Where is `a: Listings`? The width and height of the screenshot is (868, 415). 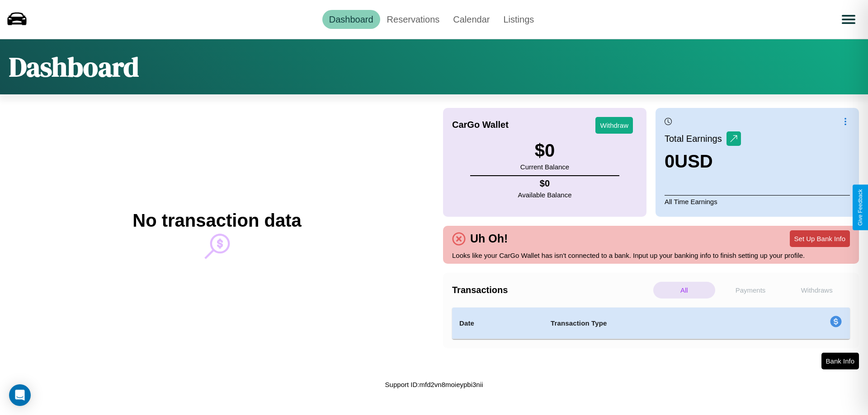 a: Listings is located at coordinates (519, 19).